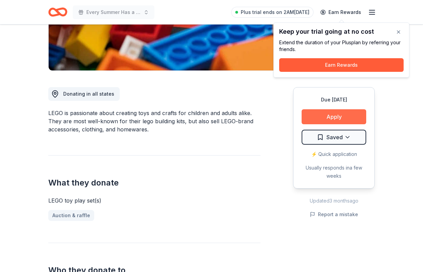 This screenshot has height=272, width=423. What do you see at coordinates (334, 154) in the screenshot?
I see `div: ⚡️ Quick application` at bounding box center [334, 154].